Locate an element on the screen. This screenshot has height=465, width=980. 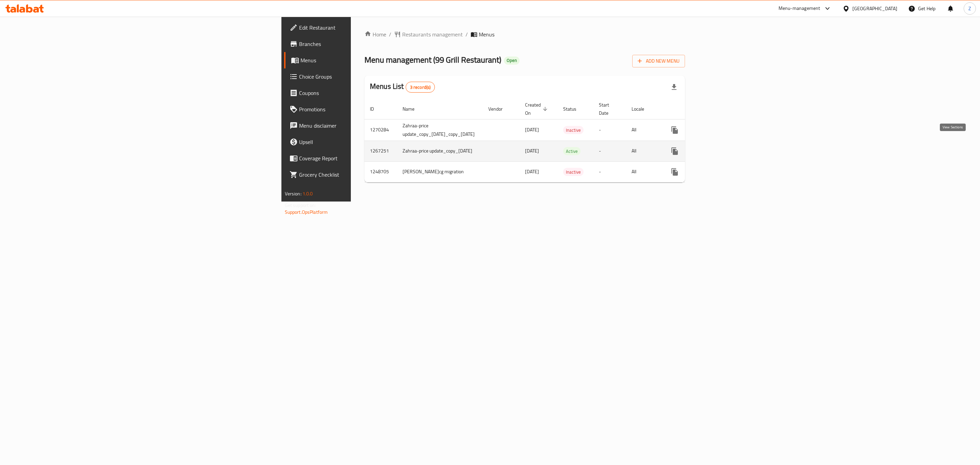
span: Edit Restaurant is located at coordinates (369, 28).